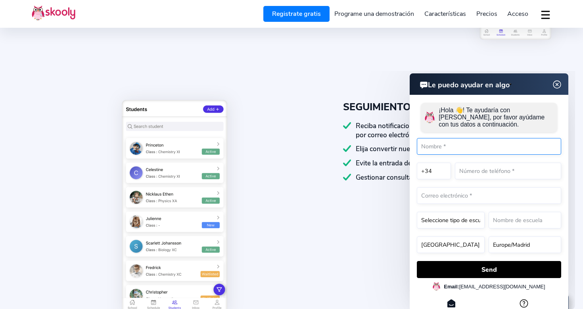 The height and width of the screenshot is (309, 583). What do you see at coordinates (448, 177) in the screenshot?
I see `div: Gestionar consultas` at bounding box center [448, 177].